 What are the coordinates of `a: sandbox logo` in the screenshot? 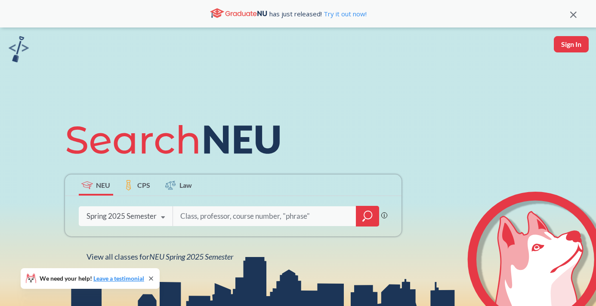 It's located at (19, 50).